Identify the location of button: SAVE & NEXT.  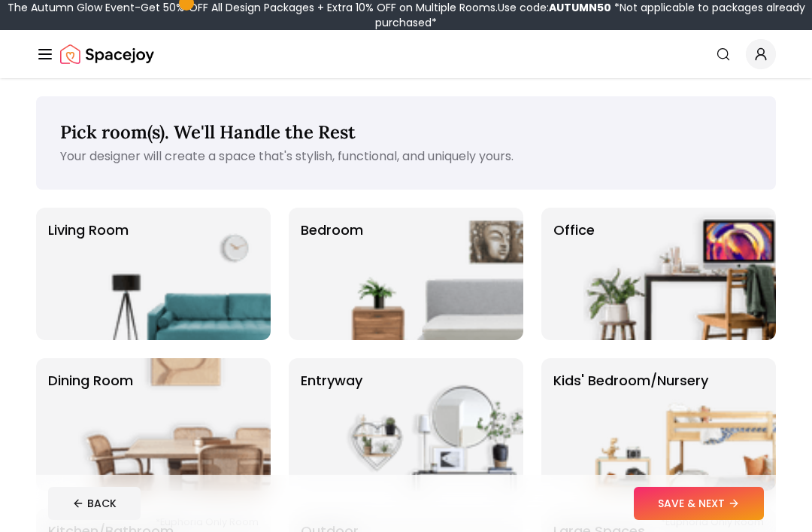
(698, 503).